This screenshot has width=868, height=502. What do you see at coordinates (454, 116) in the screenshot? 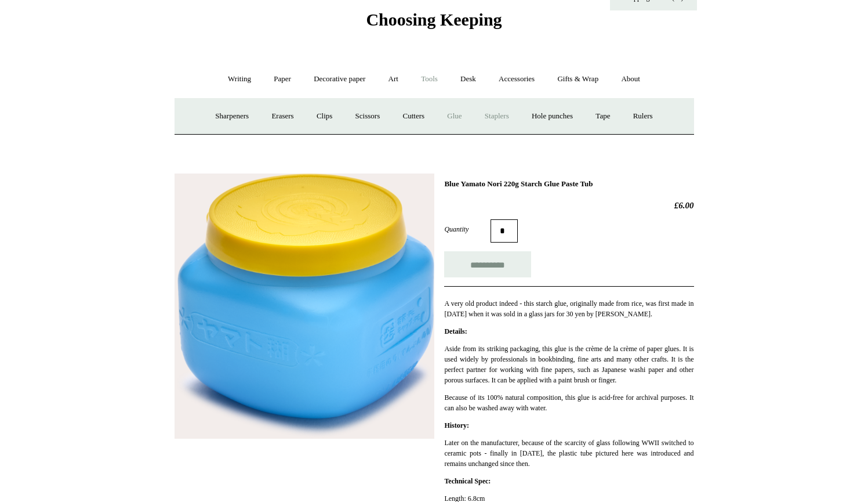
I see `a: Glue` at bounding box center [454, 116].